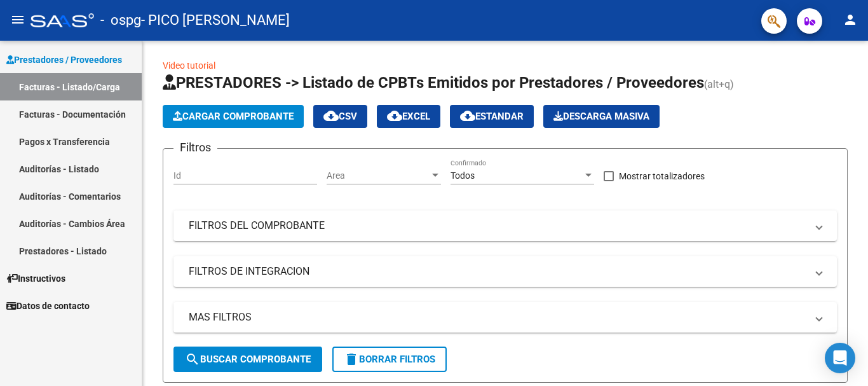 This screenshot has height=386, width=868. What do you see at coordinates (233, 116) in the screenshot?
I see `button: Cargar Comprobante` at bounding box center [233, 116].